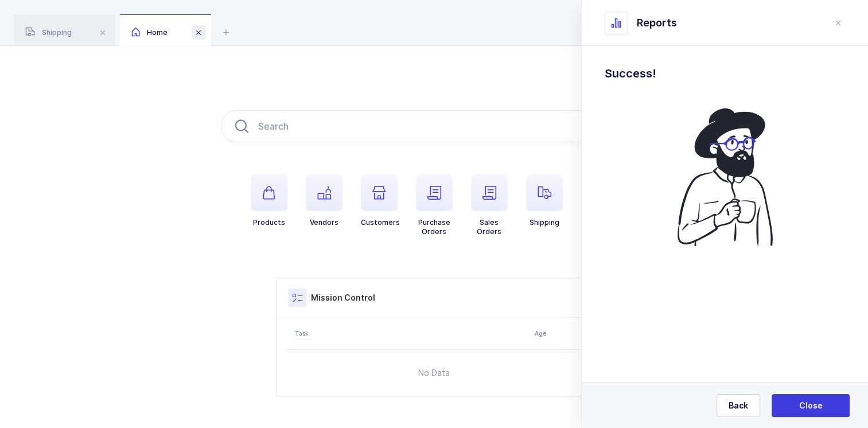  Describe the element at coordinates (411, 333) in the screenshot. I see `div: Task` at that location.